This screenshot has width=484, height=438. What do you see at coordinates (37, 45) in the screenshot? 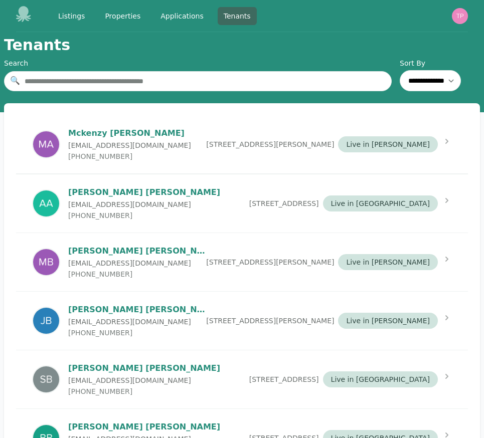
I see `h1: Tenants` at bounding box center [37, 45].